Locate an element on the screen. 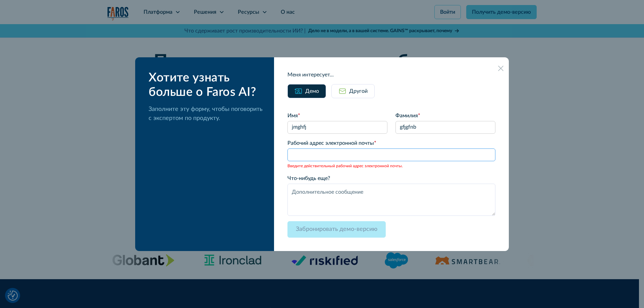  form: Форма электронной почты is located at coordinates (392, 175).